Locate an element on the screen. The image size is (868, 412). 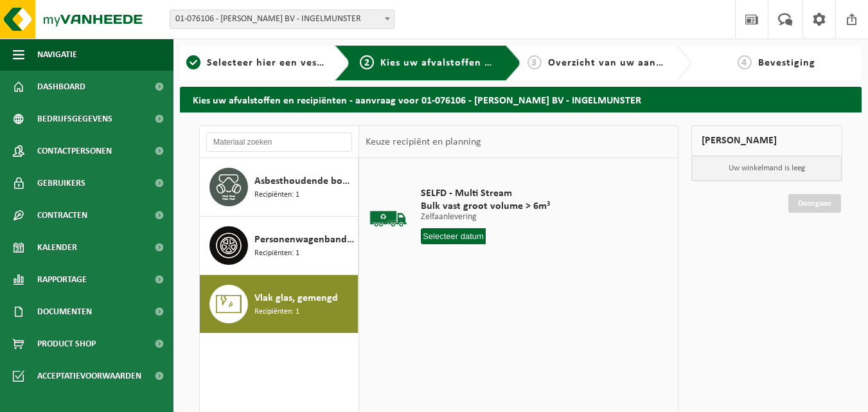
span: Asbesthoudende bouwmaterialen cementgebonden (hechtgebonden) is located at coordinates (304, 181).